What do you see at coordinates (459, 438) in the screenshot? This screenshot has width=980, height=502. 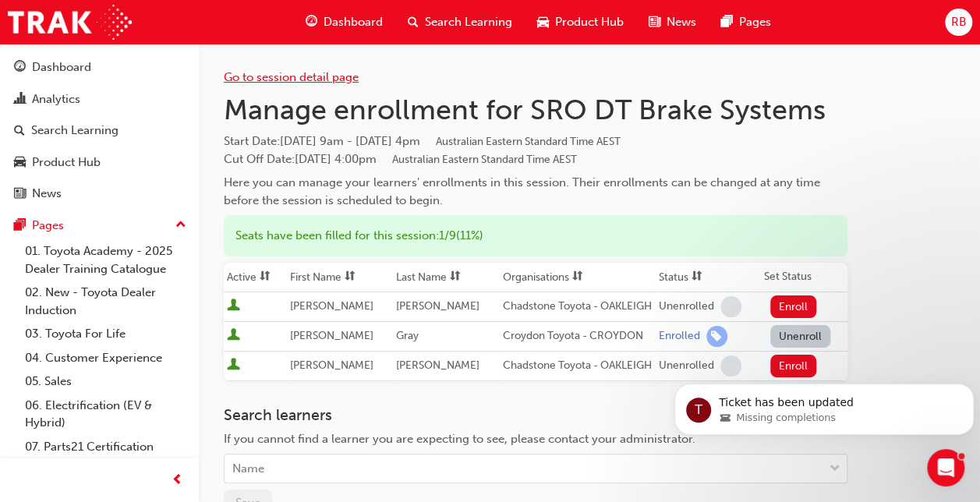 I see `span: If you cannot find a learner you are expecting to see, please contact your administrator.` at bounding box center [459, 438].